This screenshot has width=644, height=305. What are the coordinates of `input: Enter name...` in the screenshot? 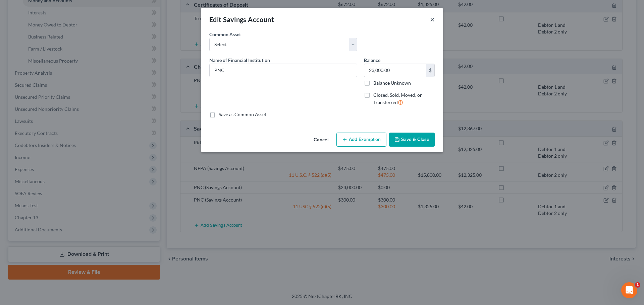 It's located at (283, 70).